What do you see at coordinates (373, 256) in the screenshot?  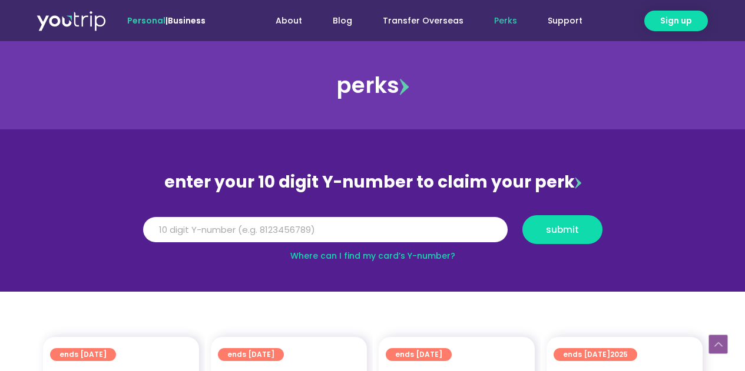 I see `a: Where can I find my card’s Y-number?` at bounding box center [373, 256].